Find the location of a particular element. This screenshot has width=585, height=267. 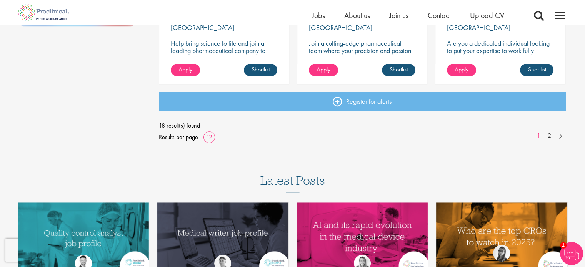

img: Theodora Savlovschi - Wicks is located at coordinates (502, 254).